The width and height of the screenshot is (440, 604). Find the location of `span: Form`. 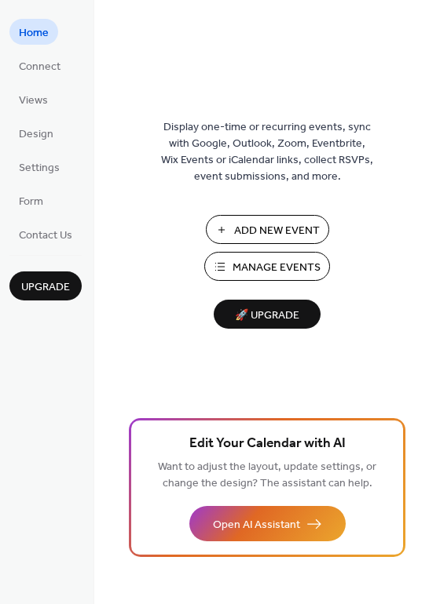

span: Form is located at coordinates (31, 202).